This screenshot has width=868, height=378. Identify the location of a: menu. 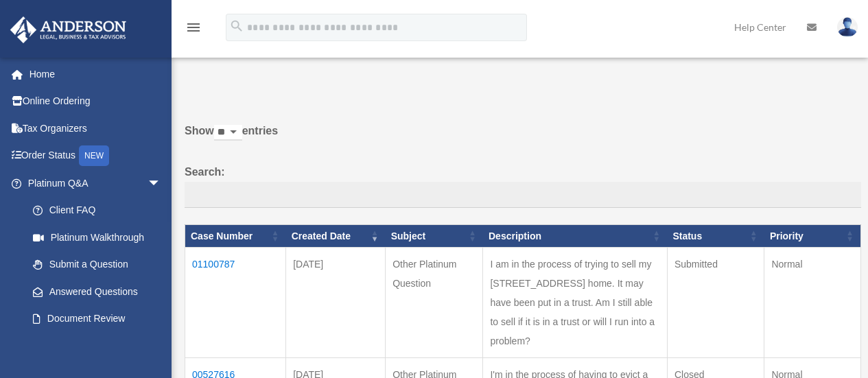
(193, 30).